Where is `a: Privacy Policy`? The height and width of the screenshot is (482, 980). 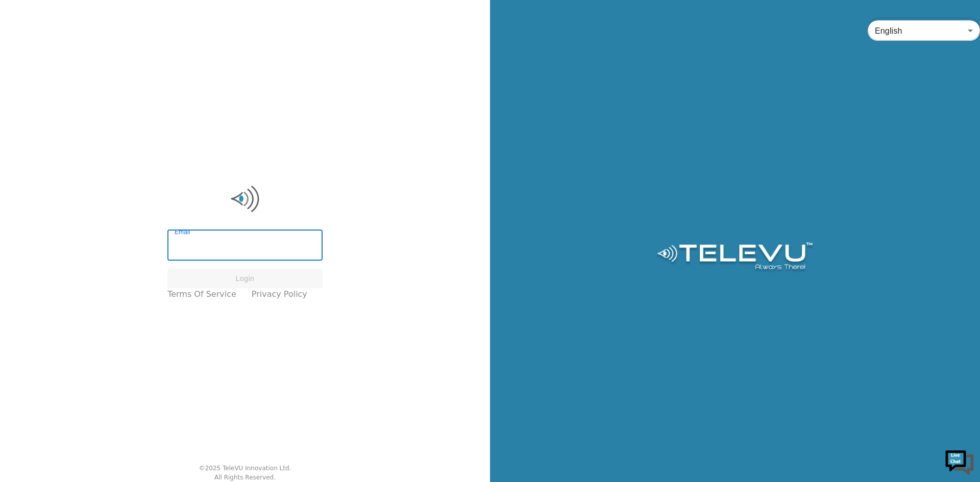 a: Privacy Policy is located at coordinates (279, 295).